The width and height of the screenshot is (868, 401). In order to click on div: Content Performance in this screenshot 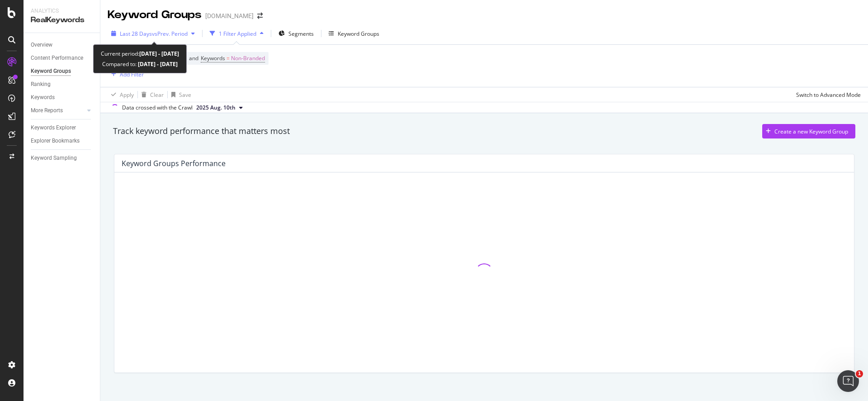, I will do `click(57, 58)`.